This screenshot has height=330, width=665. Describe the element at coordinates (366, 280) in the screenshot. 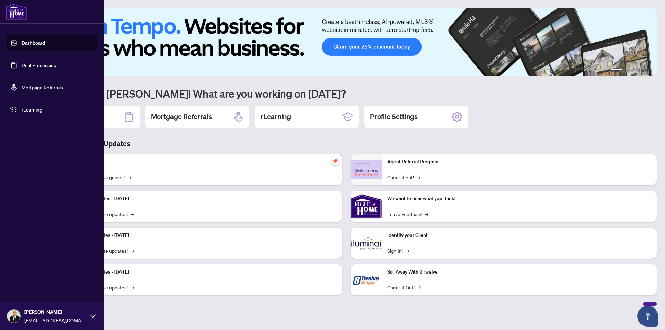

I see `img: Sail Away With 8Twelve` at that location.